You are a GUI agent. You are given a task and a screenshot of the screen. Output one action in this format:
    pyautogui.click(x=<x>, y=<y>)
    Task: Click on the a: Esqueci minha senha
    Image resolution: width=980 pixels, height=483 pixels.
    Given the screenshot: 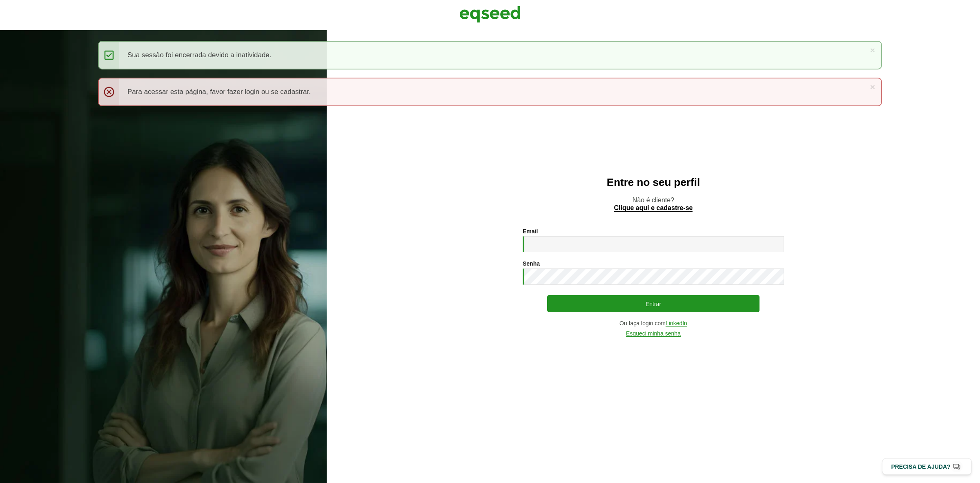 What is the action you would take?
    pyautogui.click(x=654, y=333)
    